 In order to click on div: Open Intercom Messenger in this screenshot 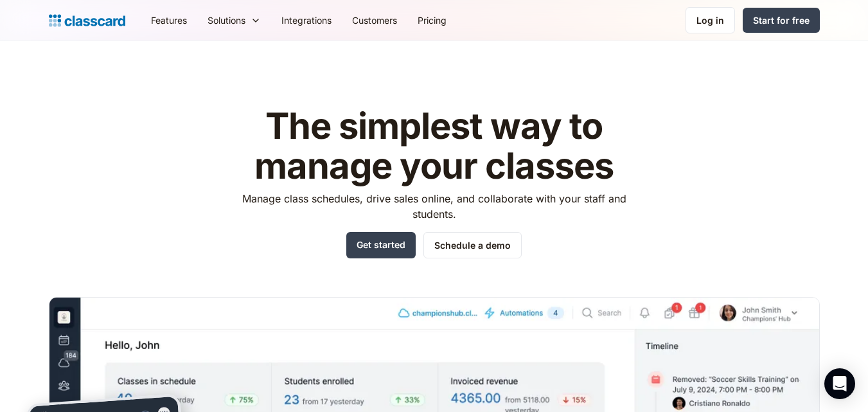, I will do `click(840, 384)`.